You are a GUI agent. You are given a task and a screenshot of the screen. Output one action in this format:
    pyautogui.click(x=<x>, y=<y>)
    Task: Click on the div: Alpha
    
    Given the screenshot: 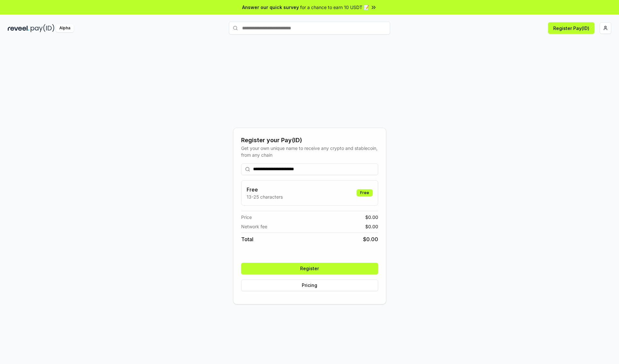 What is the action you would take?
    pyautogui.click(x=65, y=28)
    